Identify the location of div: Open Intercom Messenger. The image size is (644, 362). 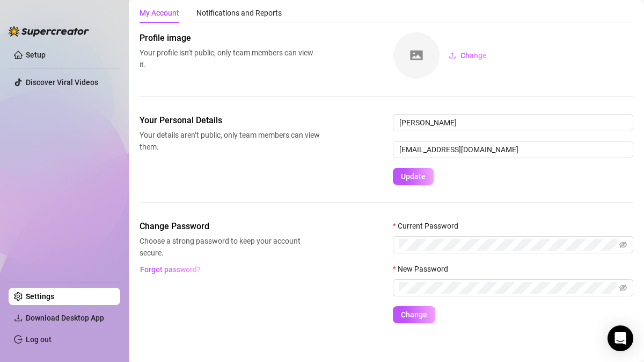
(621, 338).